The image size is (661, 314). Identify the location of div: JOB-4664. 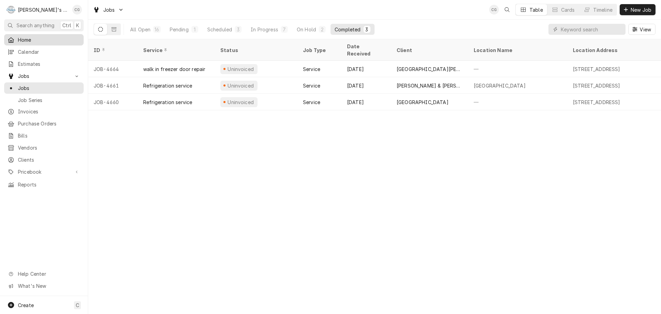
(113, 69).